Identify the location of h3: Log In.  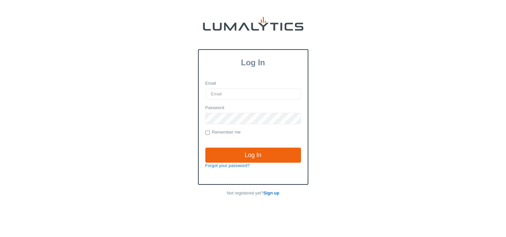
(253, 63).